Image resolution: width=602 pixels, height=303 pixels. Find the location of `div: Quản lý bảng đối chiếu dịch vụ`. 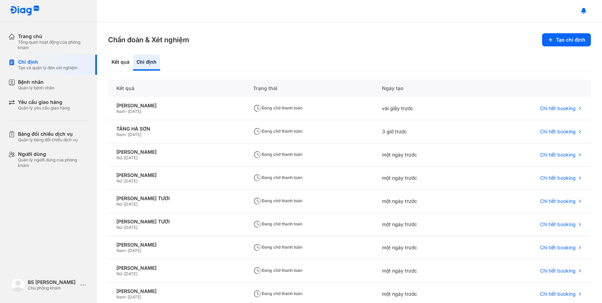

div: Quản lý bảng đối chiếu dịch vụ is located at coordinates (48, 140).